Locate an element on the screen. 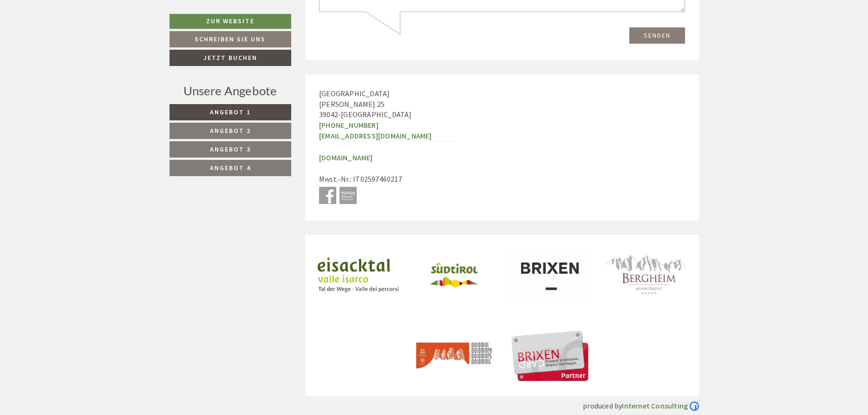 The image size is (868, 415). a: Jetzt buchen is located at coordinates (230, 57).